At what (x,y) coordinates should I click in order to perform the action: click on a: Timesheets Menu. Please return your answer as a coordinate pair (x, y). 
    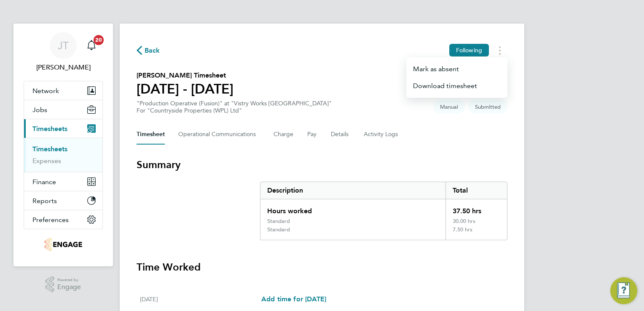
    Looking at the image, I should click on (457, 86).